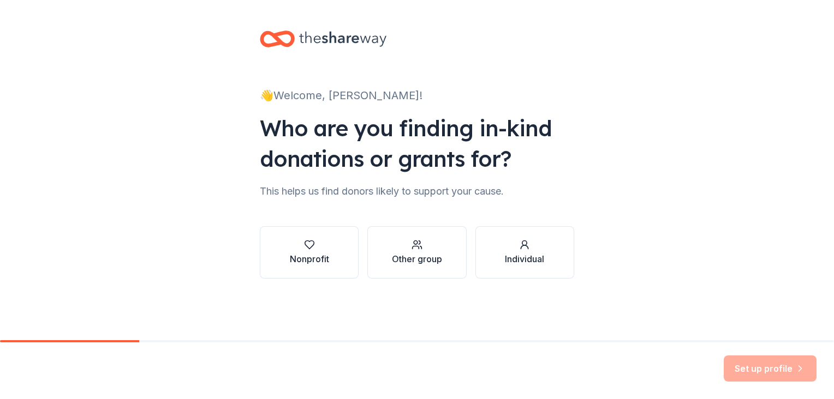  What do you see at coordinates (417, 191) in the screenshot?
I see `div: This helps us find donors likely to support your cause.` at bounding box center [417, 191].